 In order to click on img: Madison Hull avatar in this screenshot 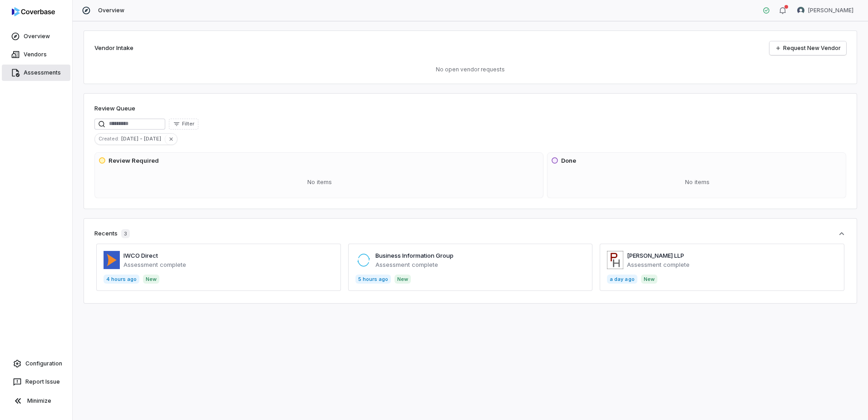, I will do `click(801, 10)`.